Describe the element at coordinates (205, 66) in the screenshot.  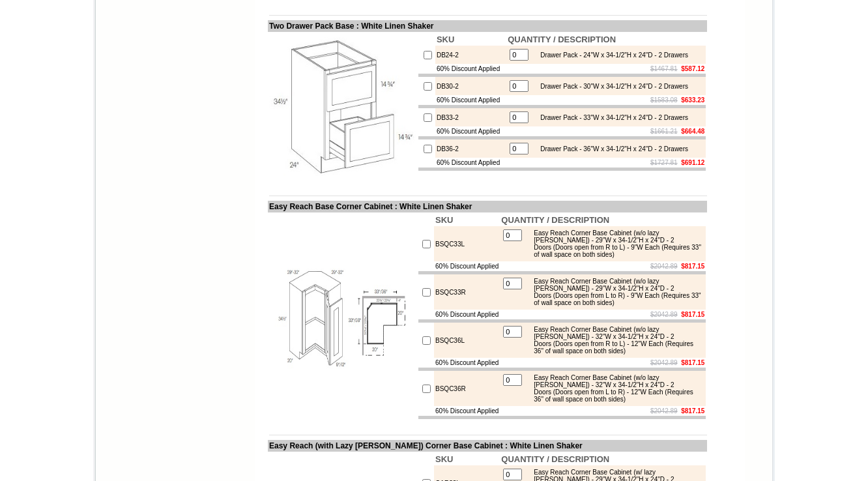
I see `td: Bellmonte Maple` at that location.